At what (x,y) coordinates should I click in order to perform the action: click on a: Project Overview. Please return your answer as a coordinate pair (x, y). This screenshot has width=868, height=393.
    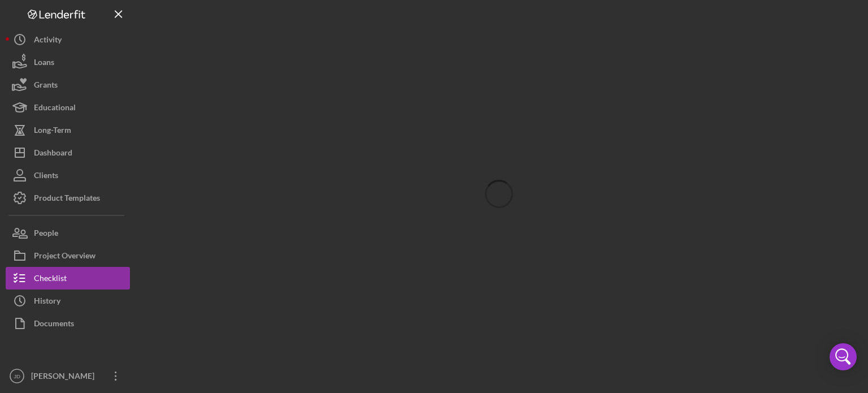
    Looking at the image, I should click on (68, 255).